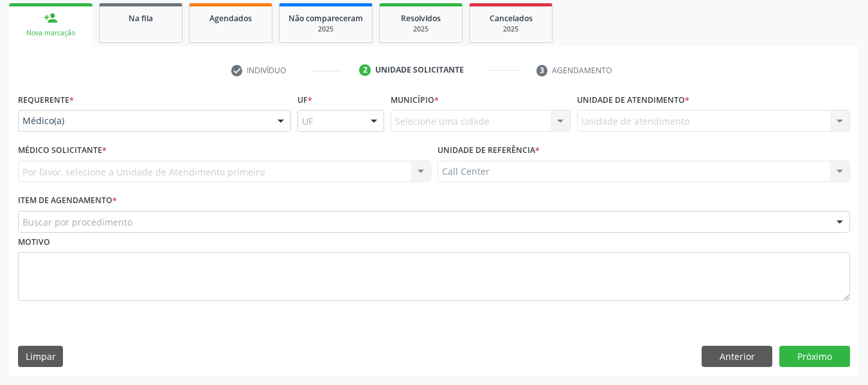 The width and height of the screenshot is (868, 385). What do you see at coordinates (488, 151) in the screenshot?
I see `label: Unidade de referência` at bounding box center [488, 151].